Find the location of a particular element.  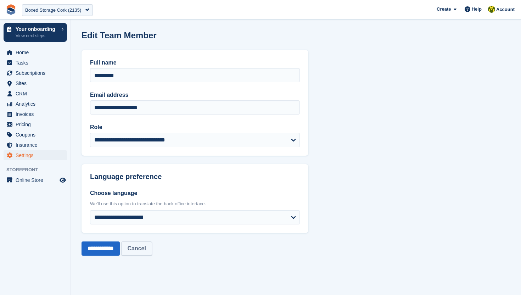

img: Rob Sweeney is located at coordinates (492, 9).